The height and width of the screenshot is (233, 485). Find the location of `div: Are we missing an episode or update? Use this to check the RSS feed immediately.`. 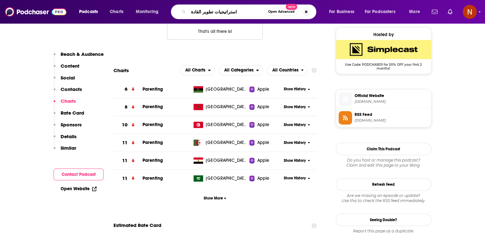

div: Are we missing an episode or update? Use this to check the RSS feed immediately. is located at coordinates (383, 198).